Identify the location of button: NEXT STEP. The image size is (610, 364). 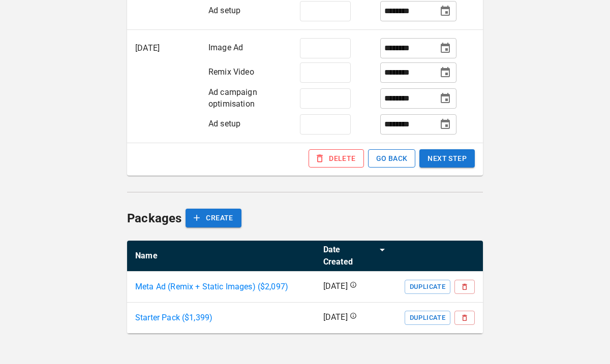
(446, 158).